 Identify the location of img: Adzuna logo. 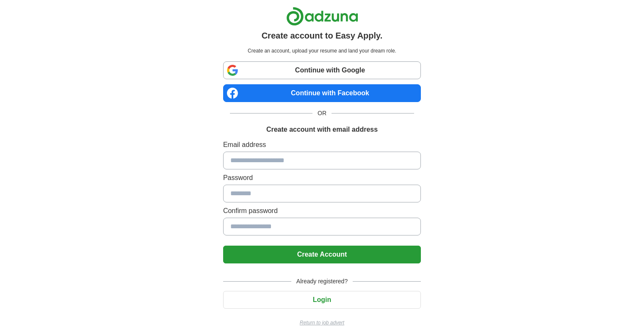
(322, 16).